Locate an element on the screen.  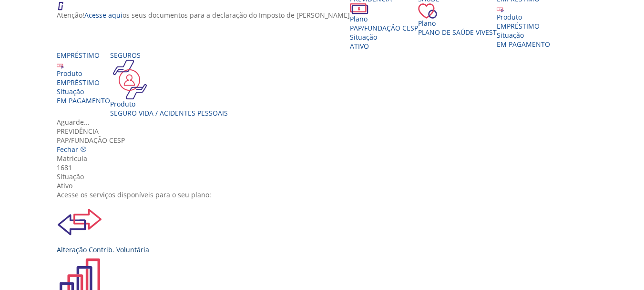
div: Seguros is located at coordinates (169, 55).